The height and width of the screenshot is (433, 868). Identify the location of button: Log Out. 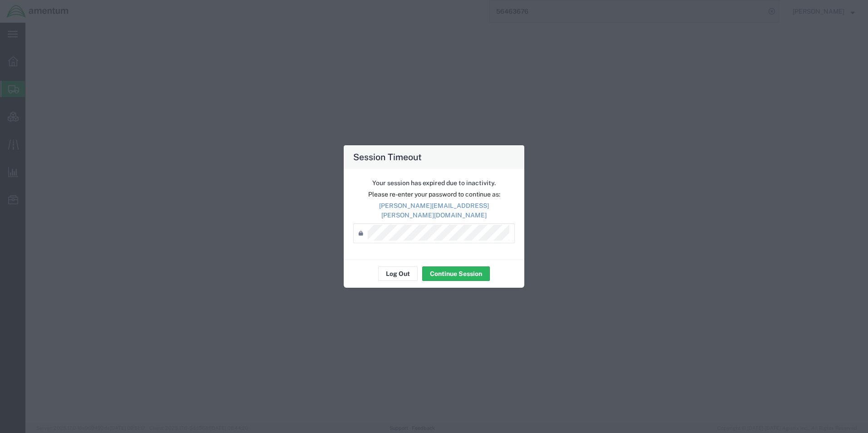
(398, 274).